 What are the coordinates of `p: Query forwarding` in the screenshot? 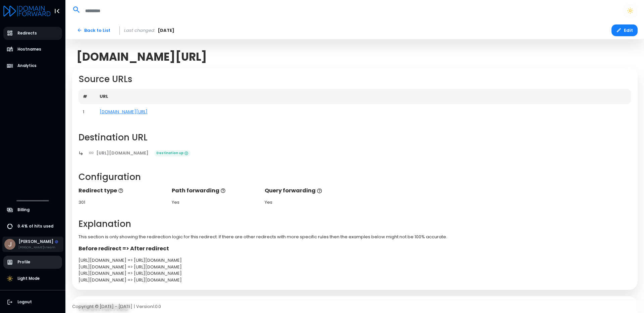 It's located at (308, 191).